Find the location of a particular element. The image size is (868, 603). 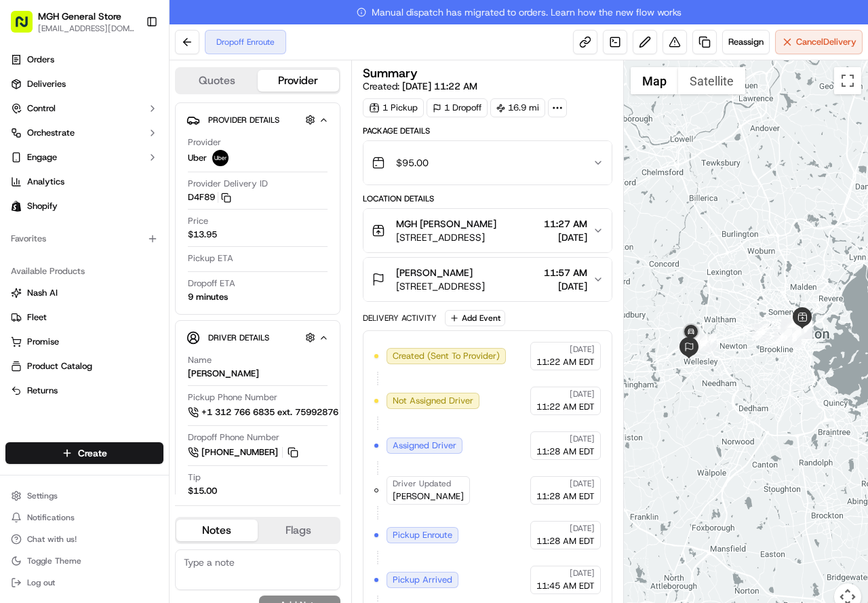

button: Returns is located at coordinates (84, 391).